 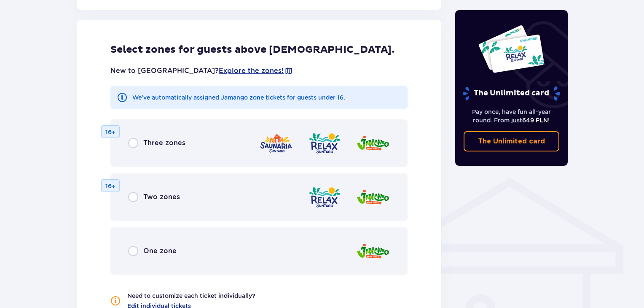 I want to click on span: Two zones, so click(x=161, y=197).